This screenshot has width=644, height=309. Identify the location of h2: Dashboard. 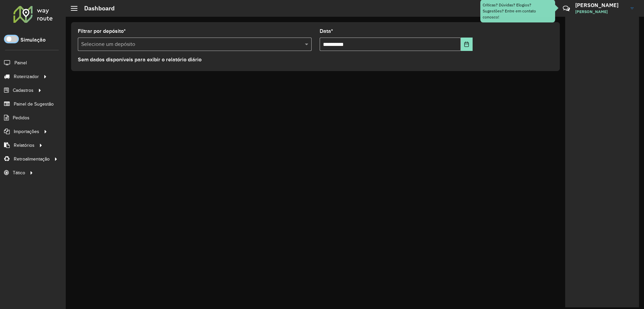
(96, 8).